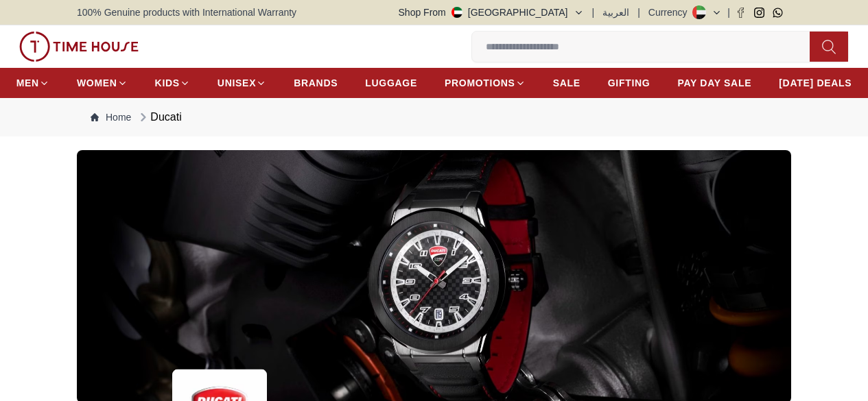 This screenshot has height=401, width=868. I want to click on span: GIFTING, so click(629, 83).